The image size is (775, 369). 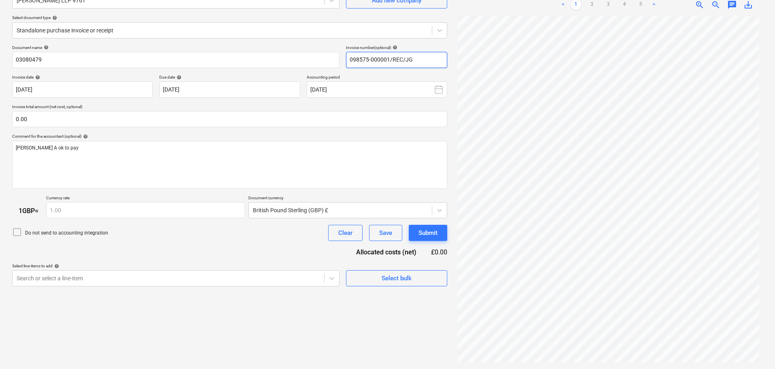 What do you see at coordinates (397, 47) in the screenshot?
I see `div: Invoice number (optional)` at bounding box center [397, 47].